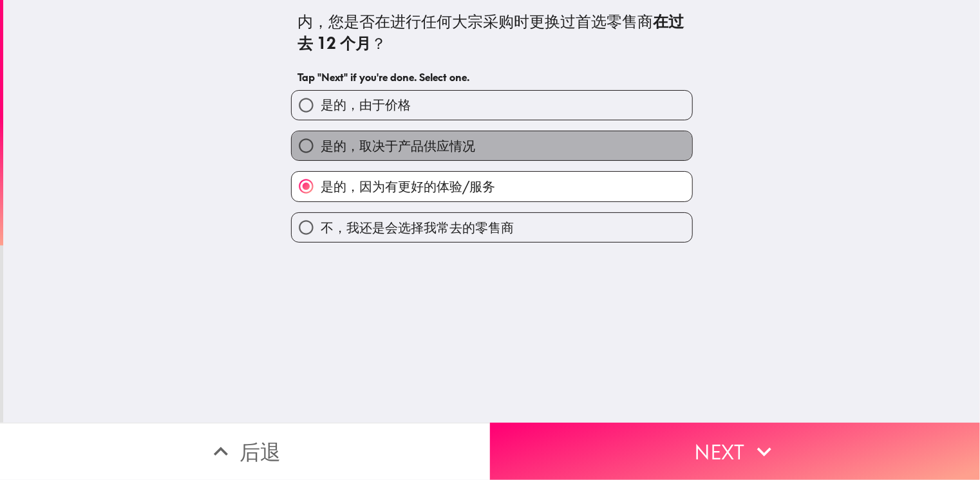 This screenshot has height=480, width=980. I want to click on button: Next, so click(735, 451).